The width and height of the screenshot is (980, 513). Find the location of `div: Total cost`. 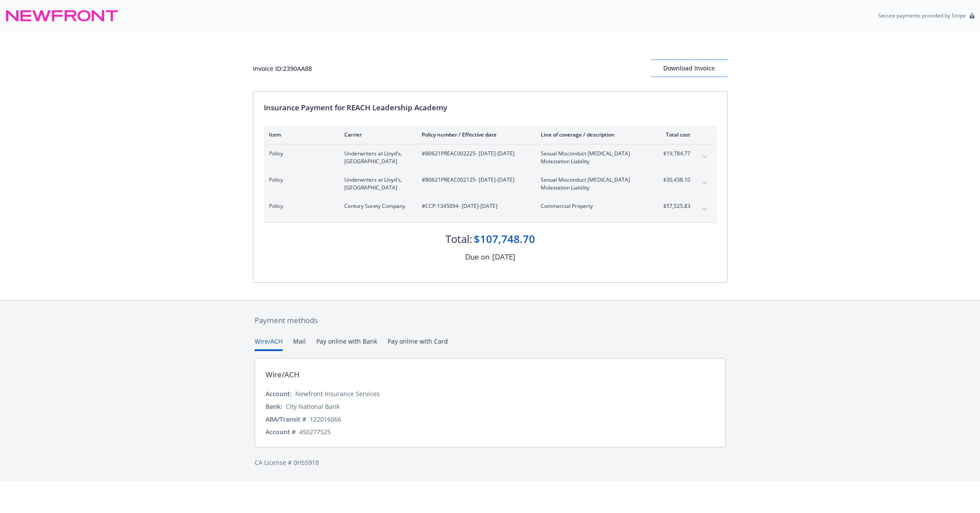

div: Total cost is located at coordinates (674, 135).